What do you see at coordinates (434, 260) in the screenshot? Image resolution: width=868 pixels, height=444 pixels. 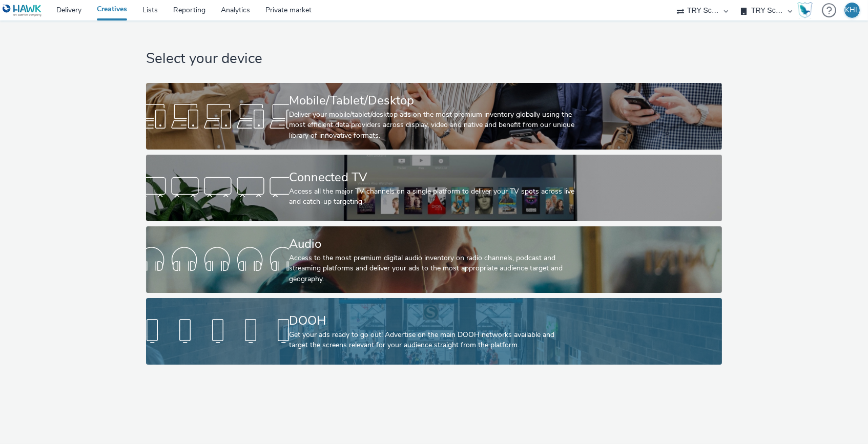 I see `a: AudioAccess to the most premium digital audio inventory on radio channels, podcast and streaming ...` at bounding box center [434, 260].